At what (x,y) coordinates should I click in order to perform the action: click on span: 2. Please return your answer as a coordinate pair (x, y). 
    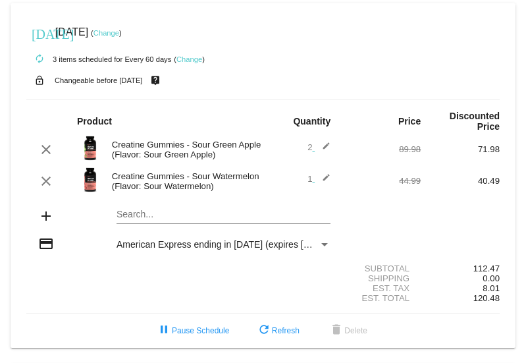
    Looking at the image, I should click on (318, 147).